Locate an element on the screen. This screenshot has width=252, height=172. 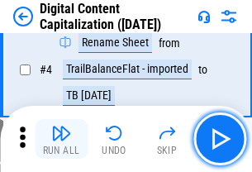
img: Support is located at coordinates (204, 16).